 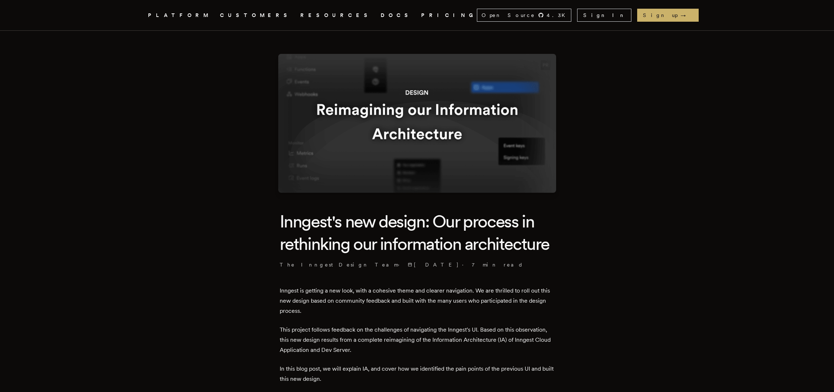 I want to click on span: PLATFORM, so click(x=179, y=15).